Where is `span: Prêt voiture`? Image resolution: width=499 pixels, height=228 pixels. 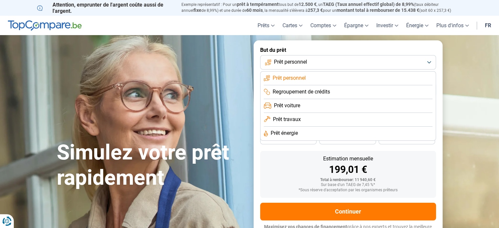 span: Prêt voiture is located at coordinates (287, 106).